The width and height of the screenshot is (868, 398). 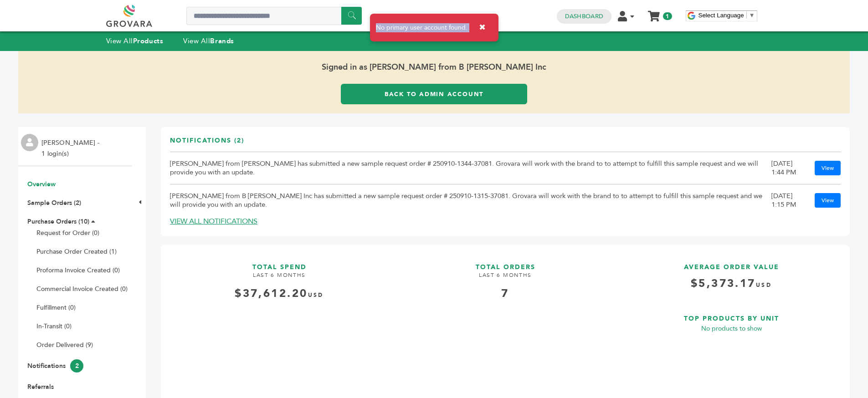 What do you see at coordinates (54, 326) in the screenshot?
I see `a: In-Transit (0)` at bounding box center [54, 326].